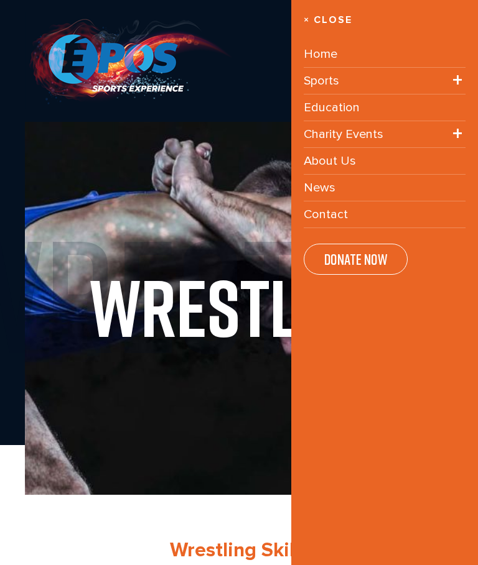 The image size is (478, 565). What do you see at coordinates (320, 53) in the screenshot?
I see `a: Home` at bounding box center [320, 53].